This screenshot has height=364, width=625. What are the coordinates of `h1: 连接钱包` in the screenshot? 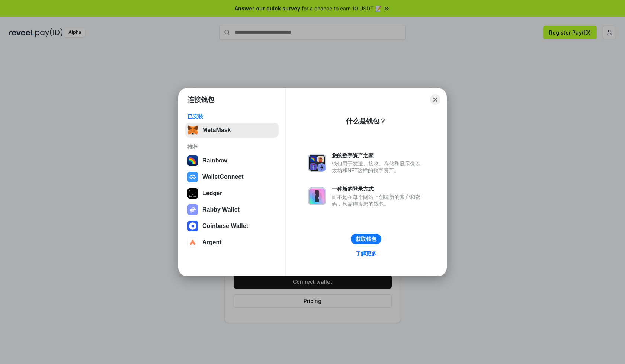 It's located at (201, 100).